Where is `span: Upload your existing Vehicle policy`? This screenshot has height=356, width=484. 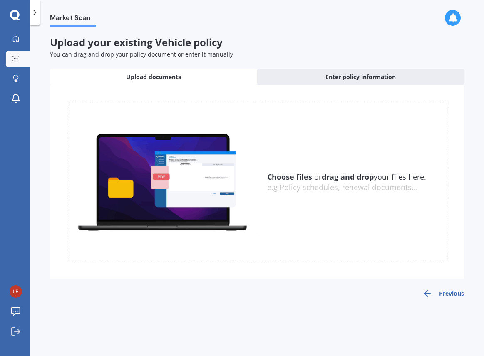 span: Upload your existing Vehicle policy is located at coordinates (136, 42).